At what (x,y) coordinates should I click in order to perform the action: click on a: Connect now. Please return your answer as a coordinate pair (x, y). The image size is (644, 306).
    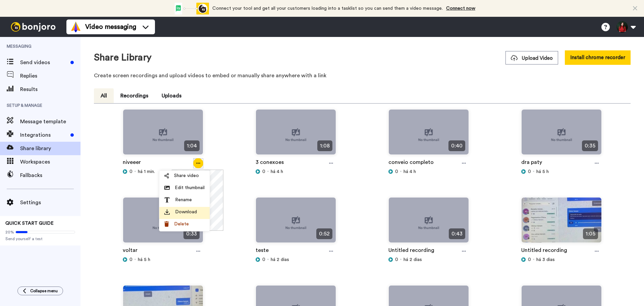
    Looking at the image, I should click on (460, 8).